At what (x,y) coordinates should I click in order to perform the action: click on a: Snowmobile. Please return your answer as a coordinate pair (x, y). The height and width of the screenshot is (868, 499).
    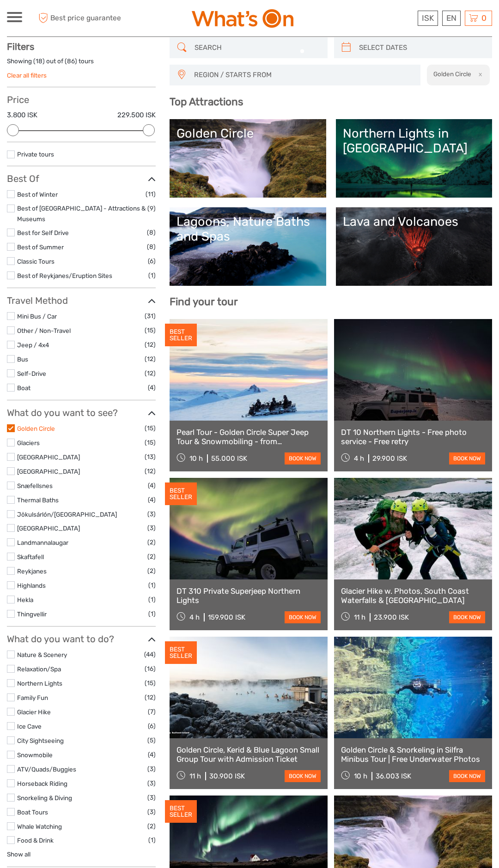
    Looking at the image, I should click on (35, 755).